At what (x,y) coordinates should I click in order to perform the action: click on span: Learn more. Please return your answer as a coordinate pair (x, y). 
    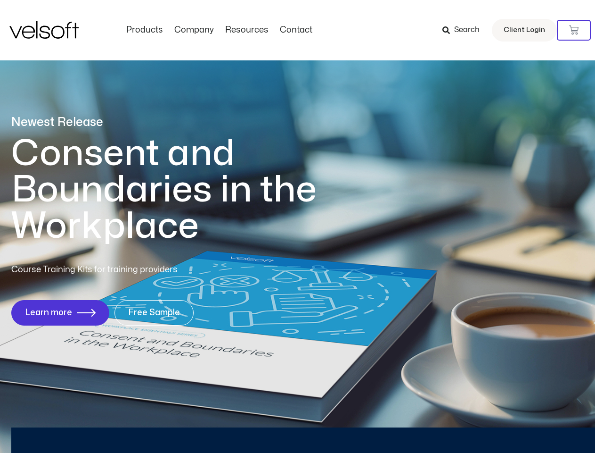
    Looking at the image, I should click on (49, 313).